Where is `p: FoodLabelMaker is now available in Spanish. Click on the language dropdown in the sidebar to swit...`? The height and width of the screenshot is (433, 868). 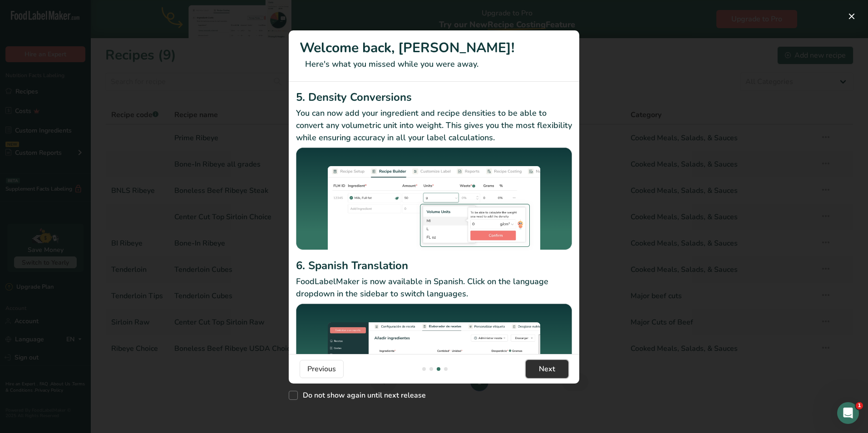
p: FoodLabelMaker is now available in Spanish. Click on the language dropdown in the sidebar to swit... is located at coordinates (434, 288).